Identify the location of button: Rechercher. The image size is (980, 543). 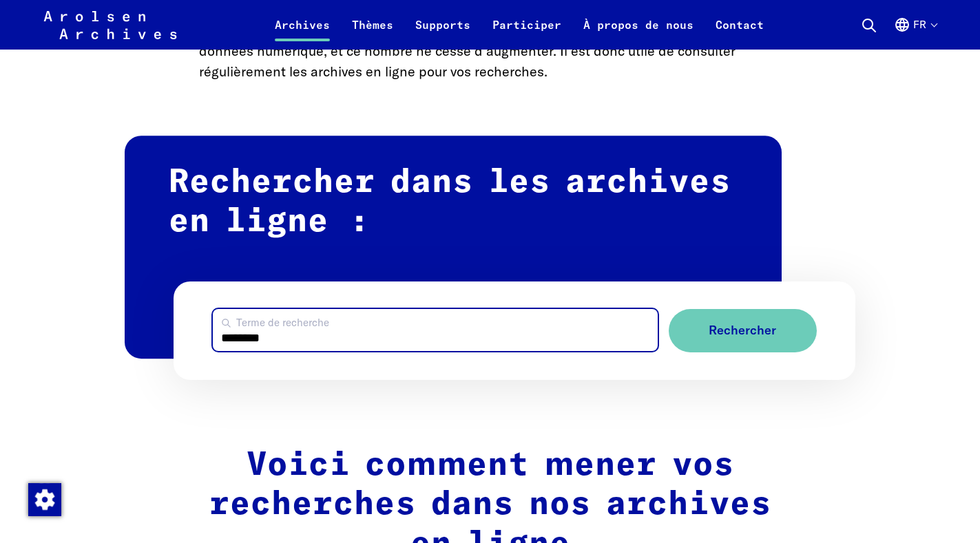
(742, 330).